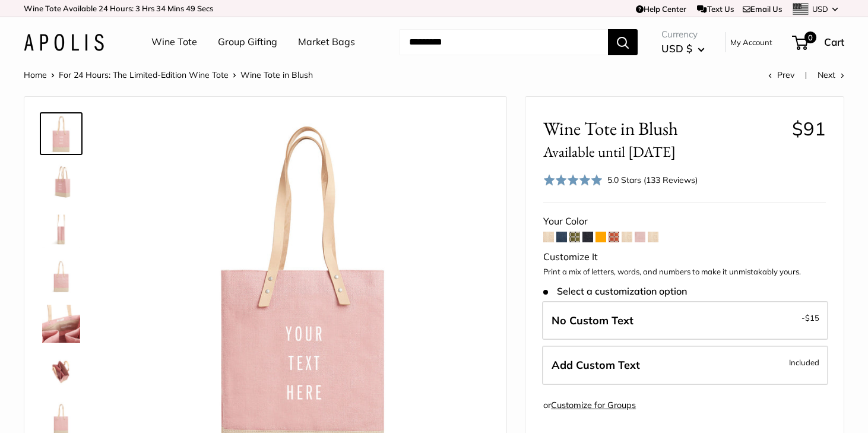  I want to click on a: Next, so click(831, 75).